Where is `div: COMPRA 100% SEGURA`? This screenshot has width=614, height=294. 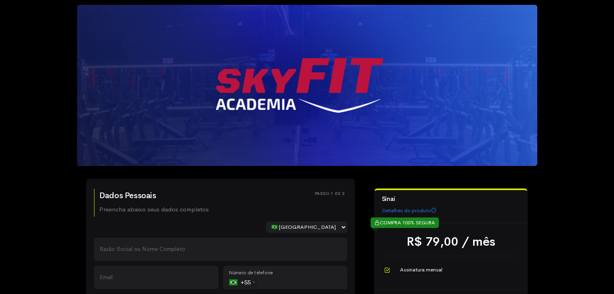
div: COMPRA 100% SEGURA is located at coordinates (404, 223).